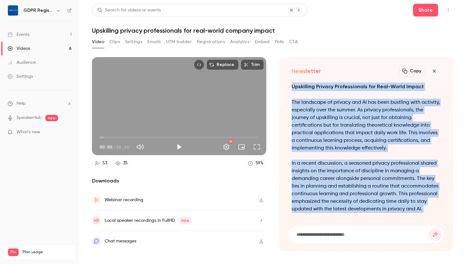  I want to click on div: Play, so click(179, 147).